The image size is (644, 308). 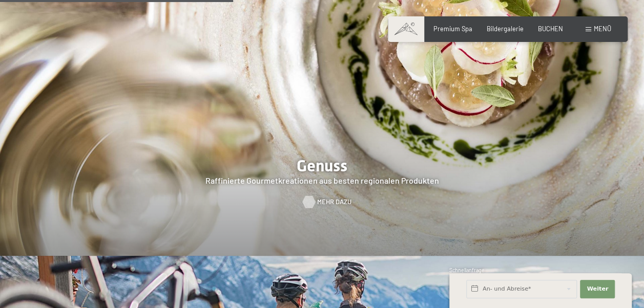 I want to click on span: Weiter, so click(x=597, y=289).